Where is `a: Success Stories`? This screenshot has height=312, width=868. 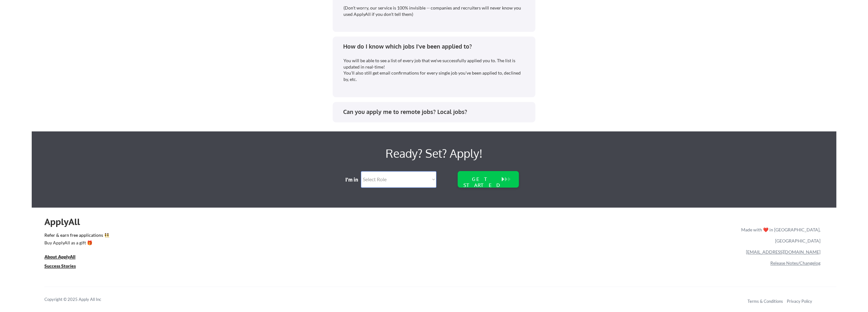
a: Success Stories is located at coordinates (64, 266).